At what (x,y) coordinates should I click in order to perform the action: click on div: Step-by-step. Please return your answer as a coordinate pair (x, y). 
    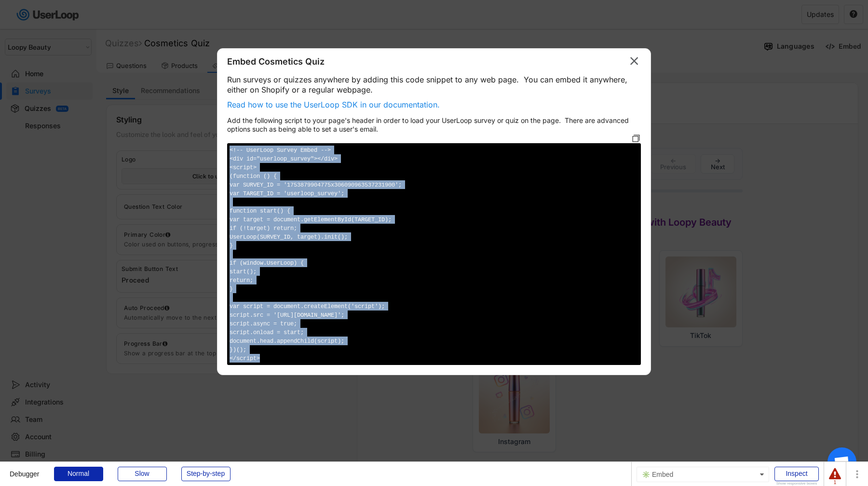
    Looking at the image, I should click on (206, 474).